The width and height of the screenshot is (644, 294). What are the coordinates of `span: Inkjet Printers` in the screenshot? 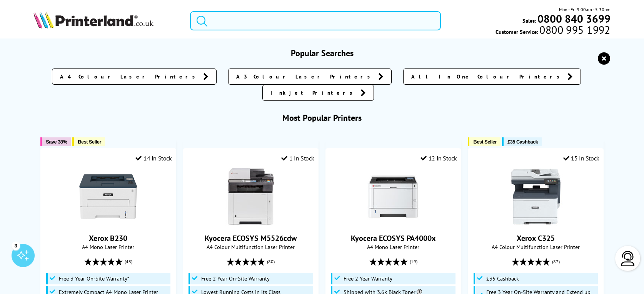 It's located at (313, 93).